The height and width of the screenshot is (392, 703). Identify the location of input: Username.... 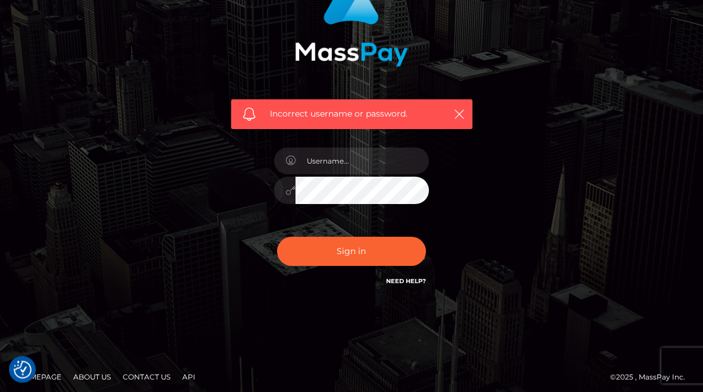
(362, 161).